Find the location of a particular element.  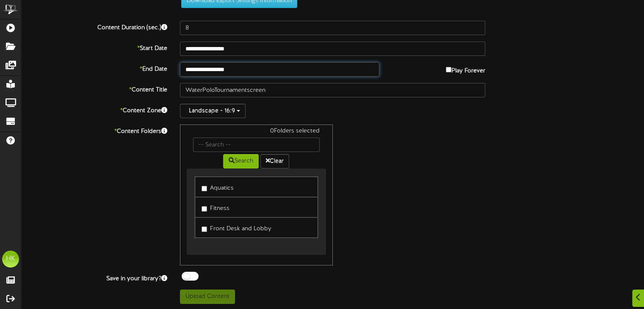

div: HK is located at coordinates (10, 259).